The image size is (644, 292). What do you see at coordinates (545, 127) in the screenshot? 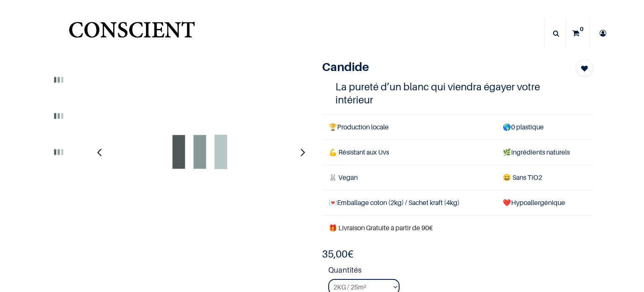
I see `td: 0 plastique` at bounding box center [545, 127].